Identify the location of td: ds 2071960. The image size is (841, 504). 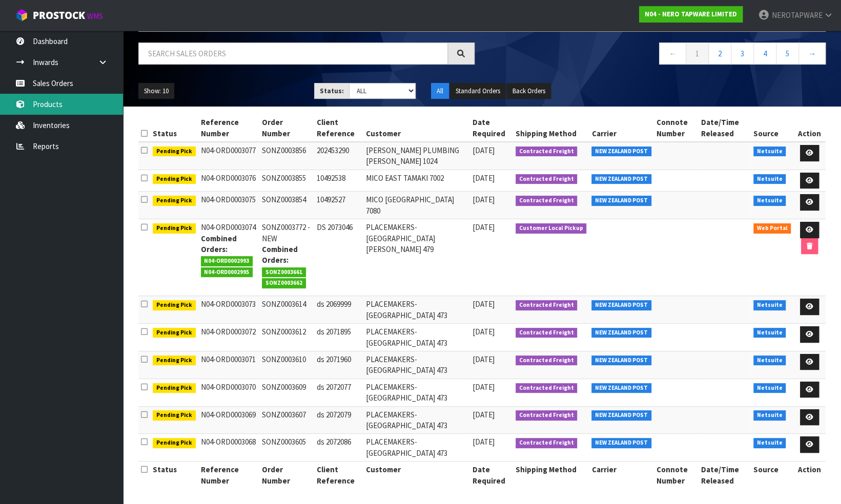
(339, 365).